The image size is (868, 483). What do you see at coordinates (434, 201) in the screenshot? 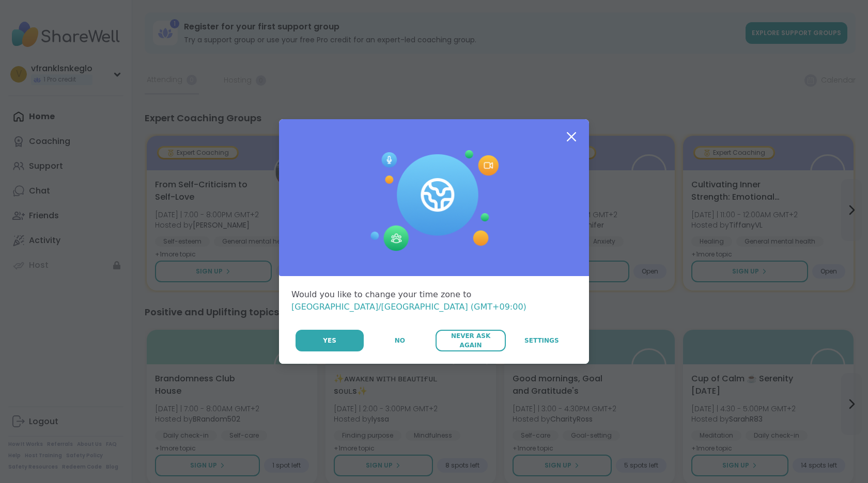
I see `img: Session Experience` at bounding box center [434, 201].